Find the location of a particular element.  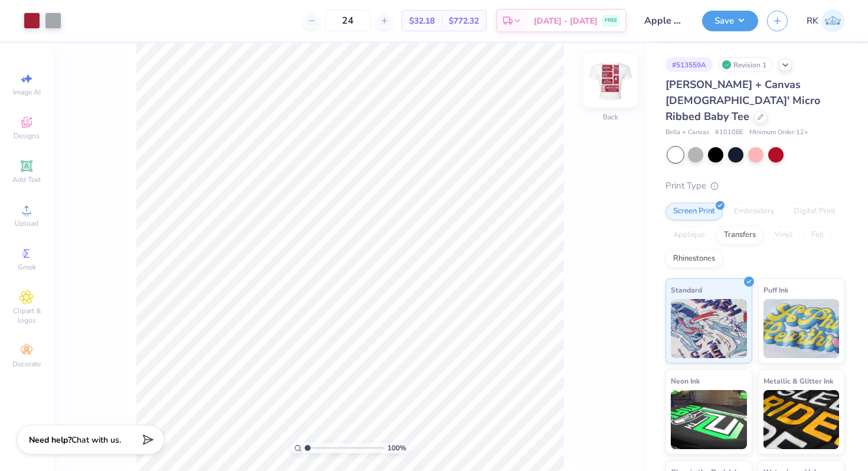

span: Clipart & logos is located at coordinates (27, 315).